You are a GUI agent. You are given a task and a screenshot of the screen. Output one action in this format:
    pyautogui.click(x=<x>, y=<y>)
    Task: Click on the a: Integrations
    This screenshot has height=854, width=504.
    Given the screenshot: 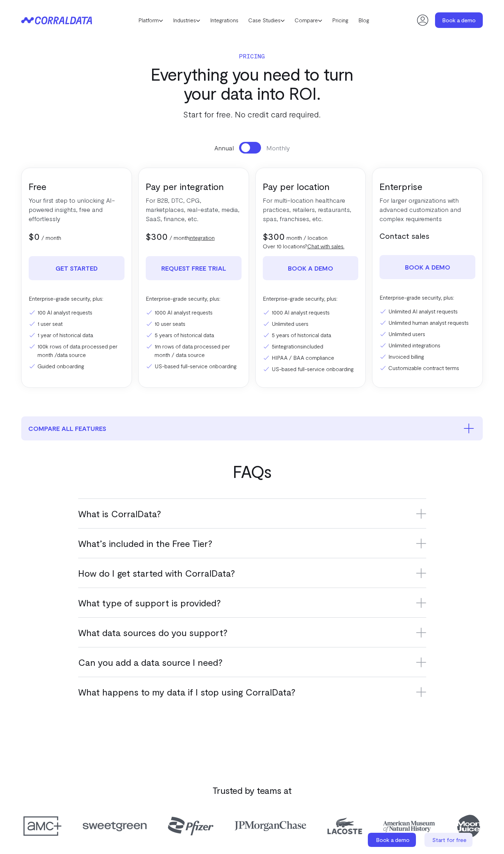 What is the action you would take?
    pyautogui.click(x=224, y=20)
    